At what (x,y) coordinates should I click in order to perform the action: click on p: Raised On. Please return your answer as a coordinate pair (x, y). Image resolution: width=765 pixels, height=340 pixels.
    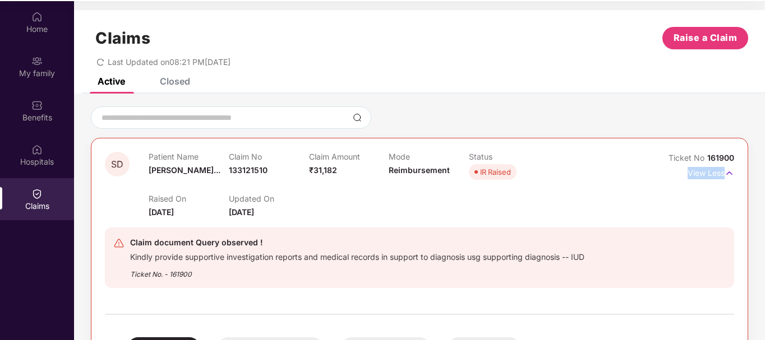
    Looking at the image, I should click on (188, 198).